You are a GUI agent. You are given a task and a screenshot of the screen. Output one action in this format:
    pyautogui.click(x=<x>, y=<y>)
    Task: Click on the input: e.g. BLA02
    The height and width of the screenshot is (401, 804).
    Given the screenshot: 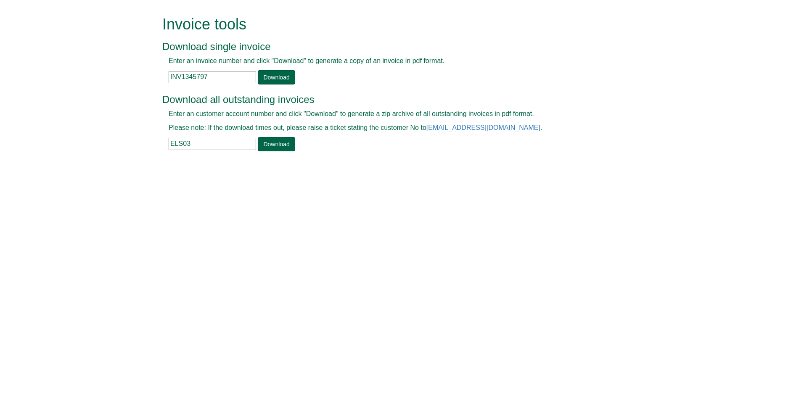 What is the action you would take?
    pyautogui.click(x=212, y=144)
    